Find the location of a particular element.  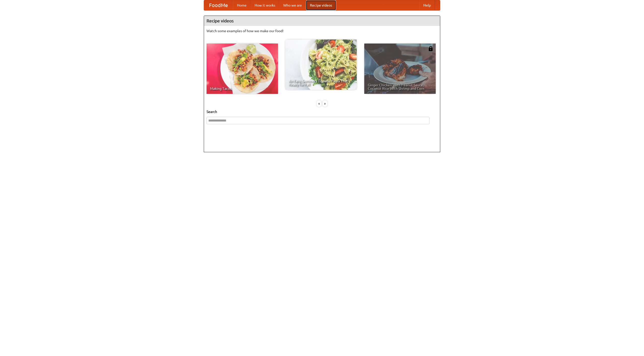

a: Who we are is located at coordinates (292, 5).